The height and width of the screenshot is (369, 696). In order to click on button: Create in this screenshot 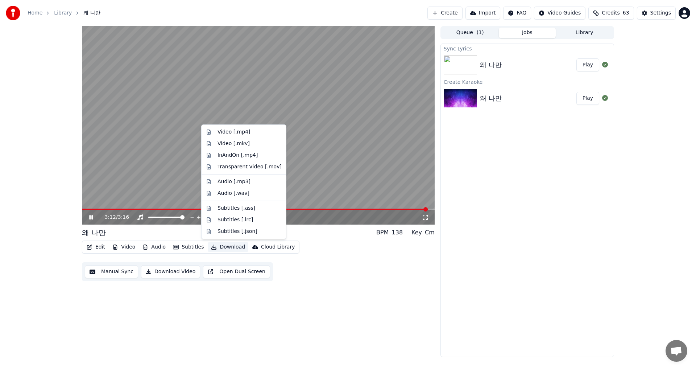, I will do `click(445, 13)`.